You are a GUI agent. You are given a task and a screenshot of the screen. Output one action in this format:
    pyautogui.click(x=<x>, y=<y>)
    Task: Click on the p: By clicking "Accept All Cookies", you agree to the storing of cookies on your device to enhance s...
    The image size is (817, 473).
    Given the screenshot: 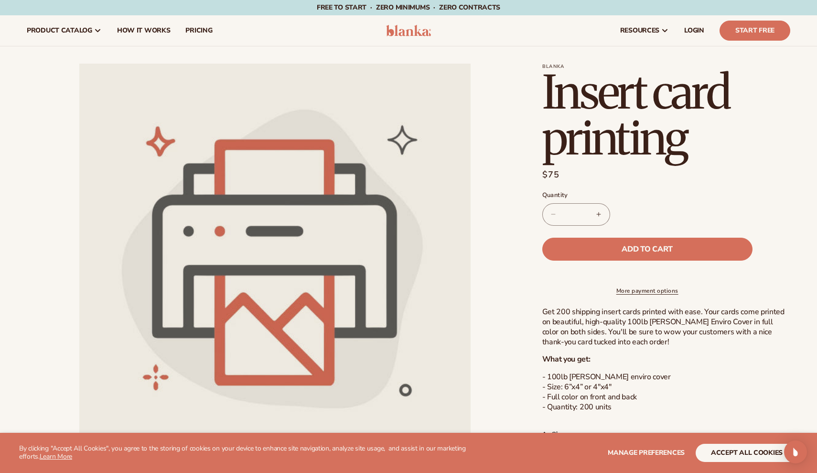 What is the action you would take?
    pyautogui.click(x=250, y=453)
    